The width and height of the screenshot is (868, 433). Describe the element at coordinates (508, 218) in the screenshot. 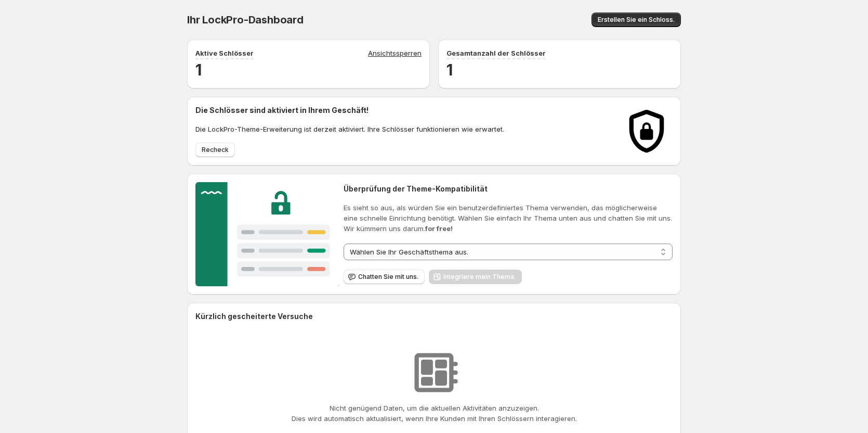

I see `p: Es sieht so aus, als würden Sie ein benutzerdefiniertes Thema verwenden, das möglicherweise eine ...` at that location.